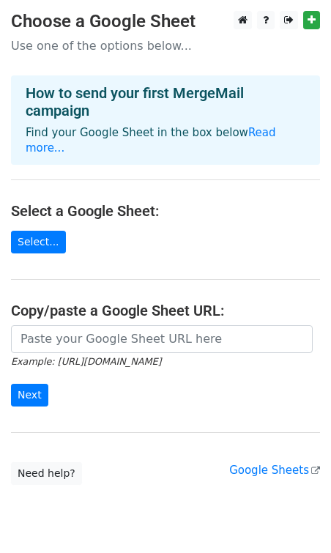 The width and height of the screenshot is (331, 553). Describe the element at coordinates (166, 45) in the screenshot. I see `p: Use one of the options below...` at that location.